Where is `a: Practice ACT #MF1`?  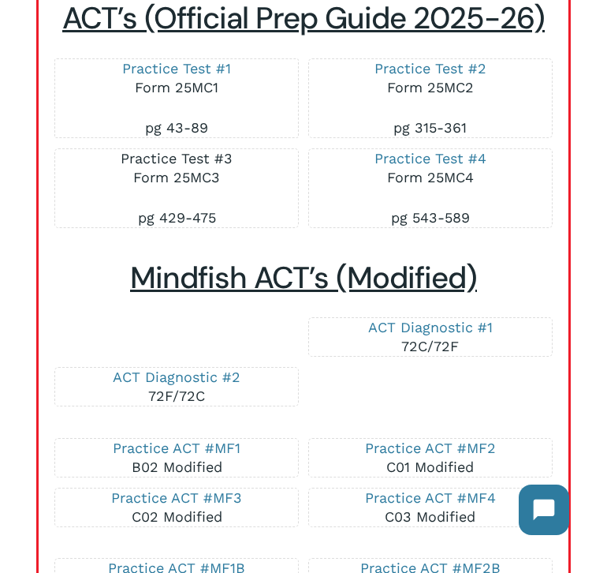
a: Practice ACT #MF1 is located at coordinates (177, 447).